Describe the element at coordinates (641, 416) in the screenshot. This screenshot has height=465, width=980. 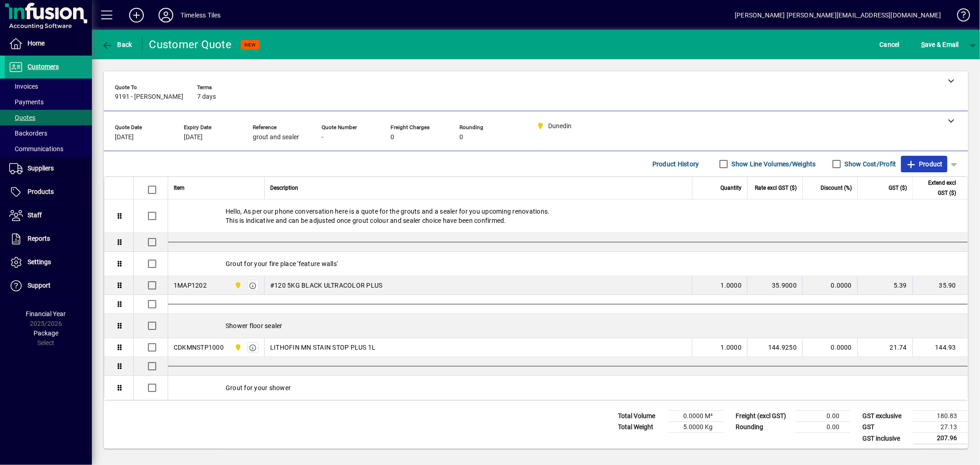
I see `td: Total Volume` at that location.